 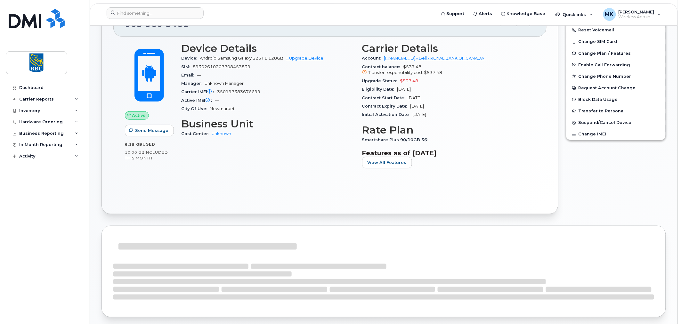 What do you see at coordinates (616, 30) in the screenshot?
I see `button: Reset Voicemail` at bounding box center [616, 30].